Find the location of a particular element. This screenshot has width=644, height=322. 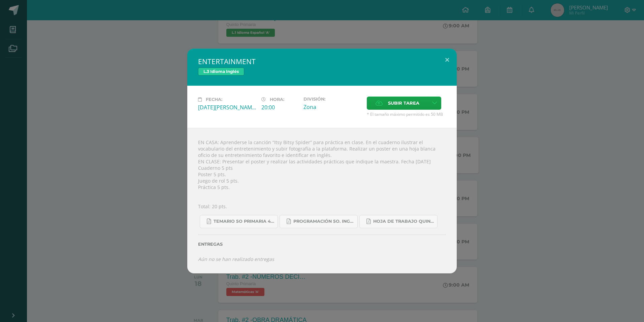

span: Fecha: is located at coordinates (214, 99).